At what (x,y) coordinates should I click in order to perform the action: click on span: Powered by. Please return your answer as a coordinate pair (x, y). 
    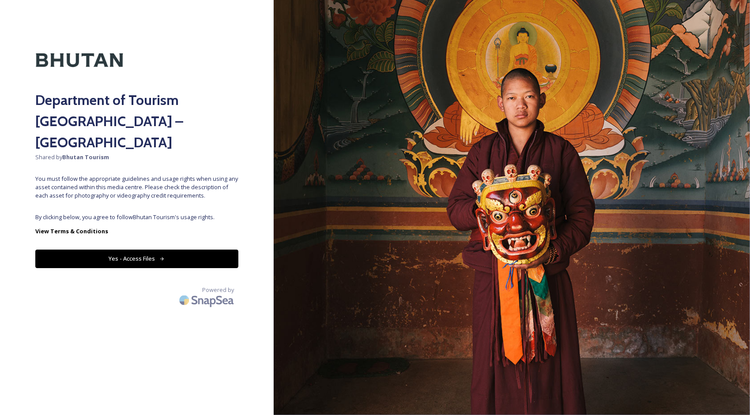
    Looking at the image, I should click on (218, 290).